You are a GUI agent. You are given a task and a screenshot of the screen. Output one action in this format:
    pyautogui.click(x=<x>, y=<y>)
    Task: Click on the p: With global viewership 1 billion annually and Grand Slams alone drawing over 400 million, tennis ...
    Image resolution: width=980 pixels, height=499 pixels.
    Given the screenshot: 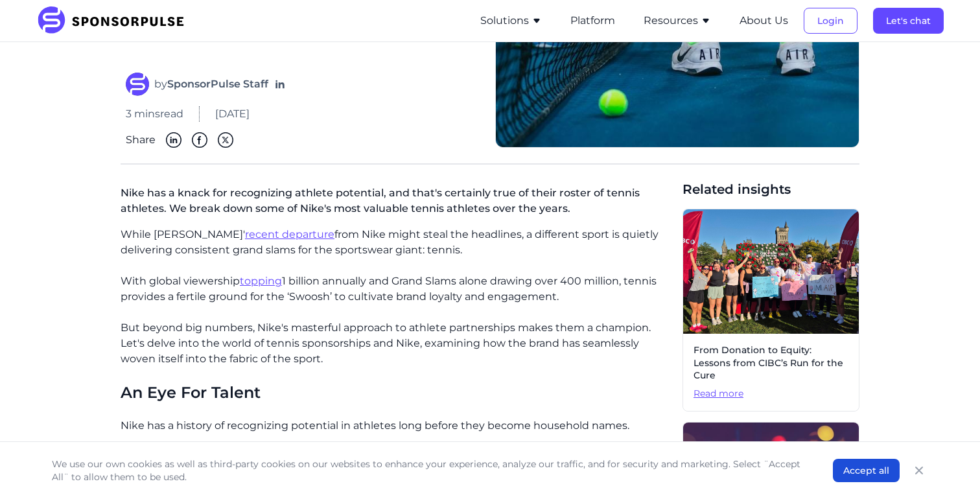 What is the action you would take?
    pyautogui.click(x=396, y=289)
    